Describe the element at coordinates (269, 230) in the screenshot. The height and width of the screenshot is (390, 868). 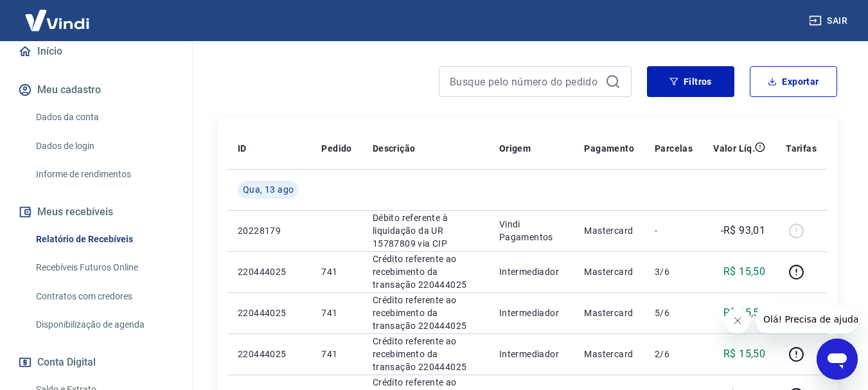
I see `p: 20228179` at that location.